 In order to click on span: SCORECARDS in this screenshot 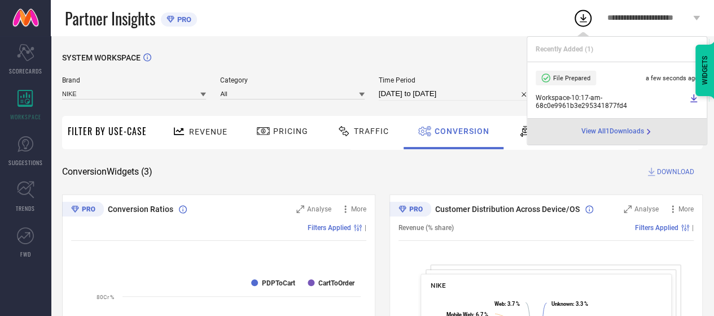, I will do `click(25, 71)`.